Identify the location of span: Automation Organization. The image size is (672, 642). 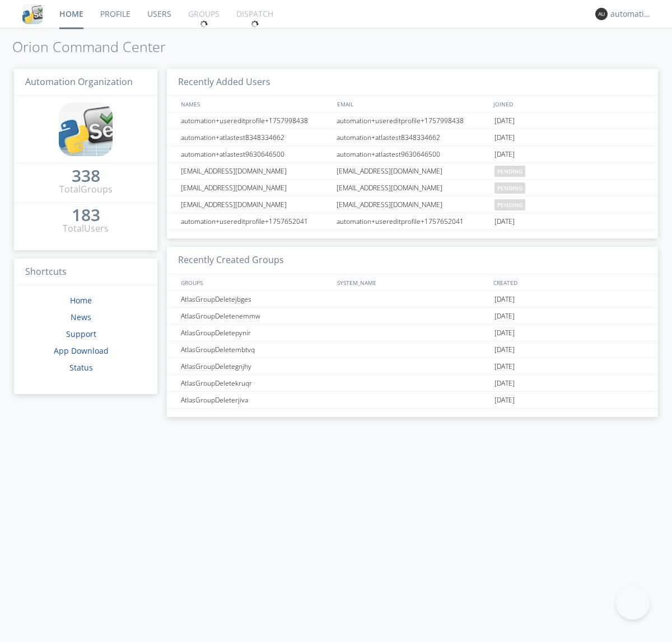
(79, 82).